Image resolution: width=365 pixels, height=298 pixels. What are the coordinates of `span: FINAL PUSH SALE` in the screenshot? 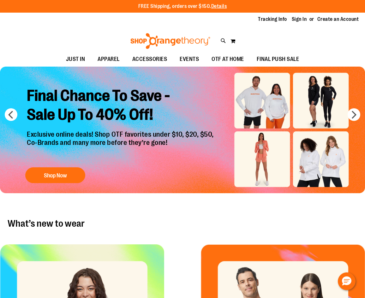 It's located at (278, 59).